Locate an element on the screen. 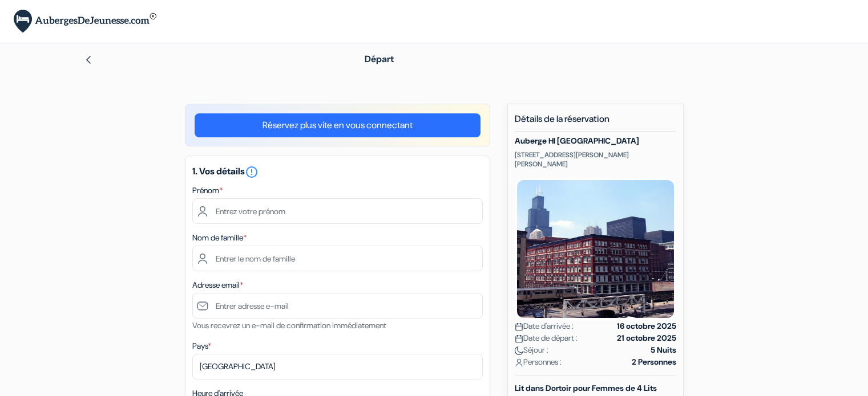 Image resolution: width=868 pixels, height=396 pixels. small: Vous recevrez un e-mail de confirmation immédiatement is located at coordinates (290, 326).